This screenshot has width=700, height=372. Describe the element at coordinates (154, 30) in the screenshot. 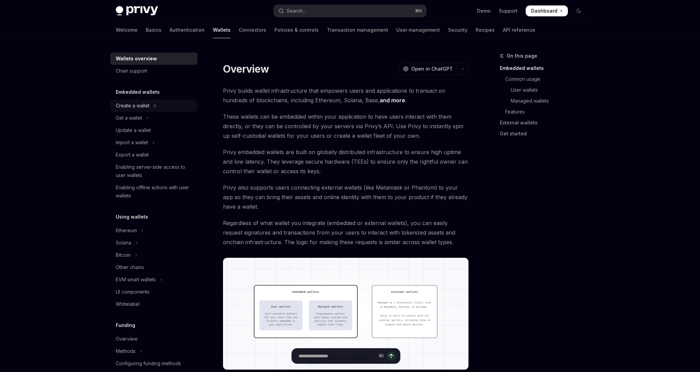

I see `a: Basics` at that location.